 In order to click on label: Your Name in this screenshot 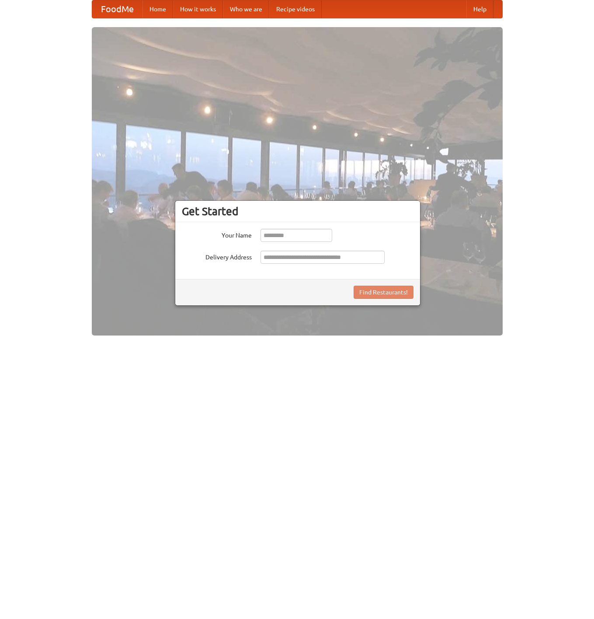, I will do `click(217, 234)`.